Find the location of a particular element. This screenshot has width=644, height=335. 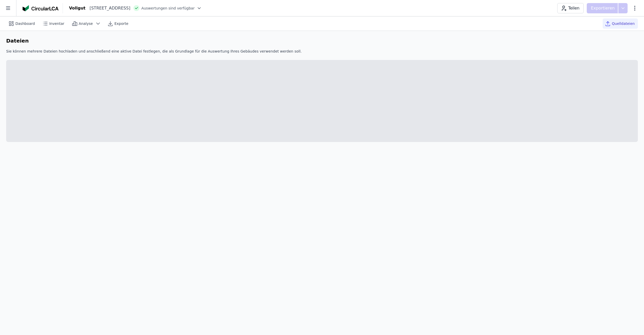

div: Vollgut is located at coordinates (77, 8).